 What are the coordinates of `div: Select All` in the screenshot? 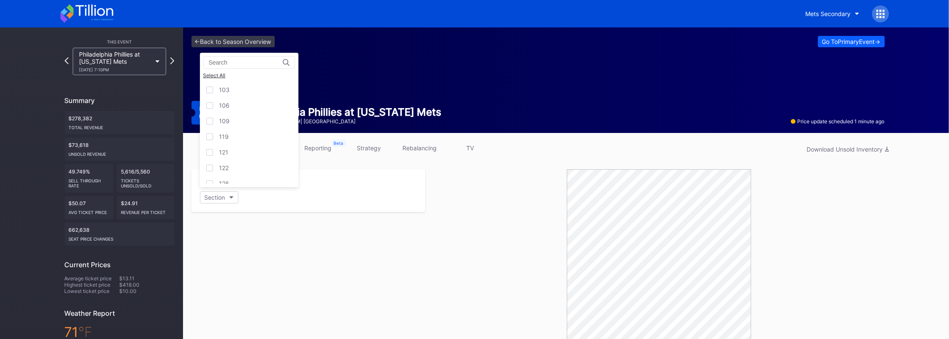 It's located at (249, 75).